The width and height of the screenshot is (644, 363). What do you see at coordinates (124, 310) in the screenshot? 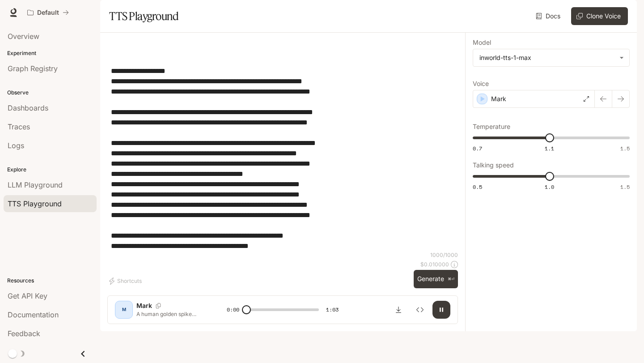
I see `div: M` at bounding box center [124, 310].